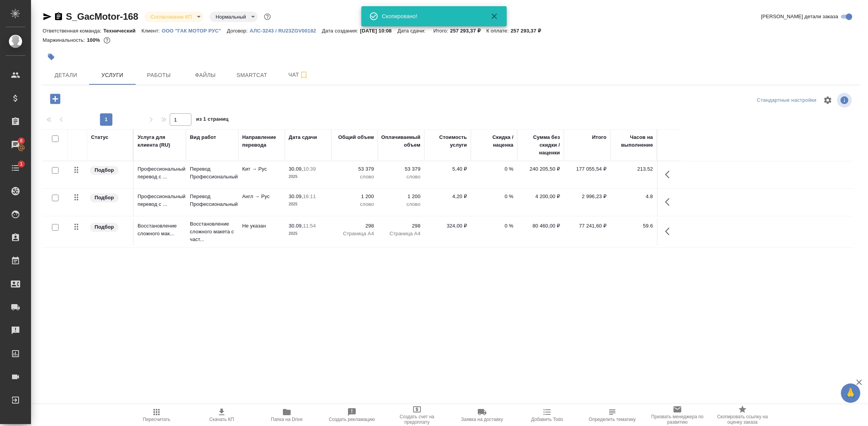 The width and height of the screenshot is (868, 426). Describe the element at coordinates (287, 419) in the screenshot. I see `span: Папка на Drive` at that location.